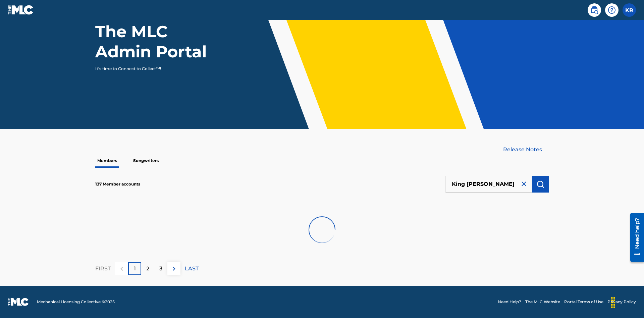 This screenshot has height=318, width=644. I want to click on a: Release Notes, so click(526, 150).